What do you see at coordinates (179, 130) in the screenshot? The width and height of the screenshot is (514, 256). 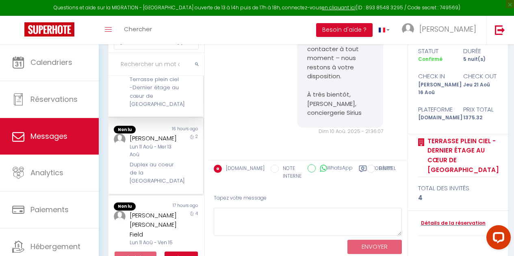 I see `div: 16 hours ago` at bounding box center [179, 130].